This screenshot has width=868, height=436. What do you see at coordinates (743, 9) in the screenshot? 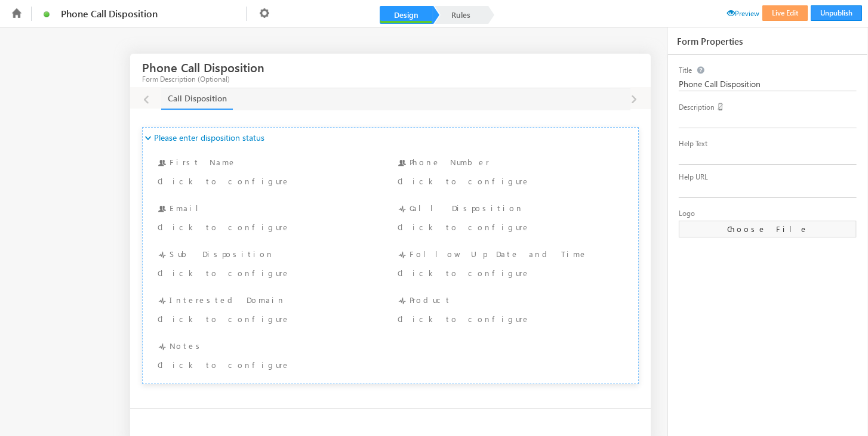
I see `li: Preview` at bounding box center [743, 9].